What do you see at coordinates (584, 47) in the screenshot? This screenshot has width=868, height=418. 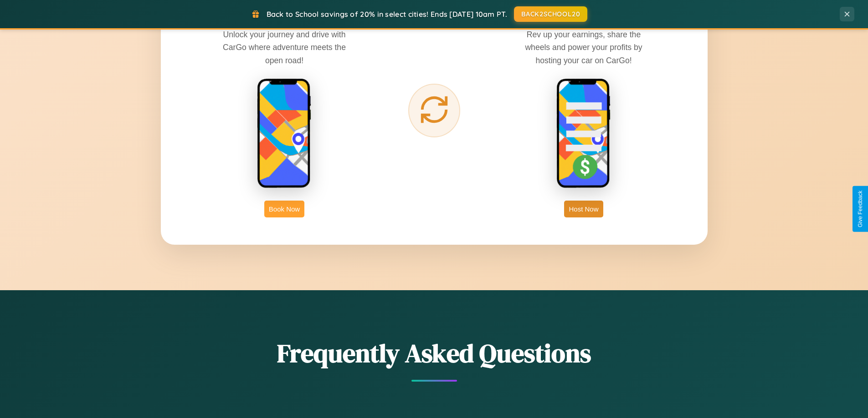 I see `p: Rev up your earnings, share the wheels and power your profits by hosting your car on CarGo!` at bounding box center [584, 47].